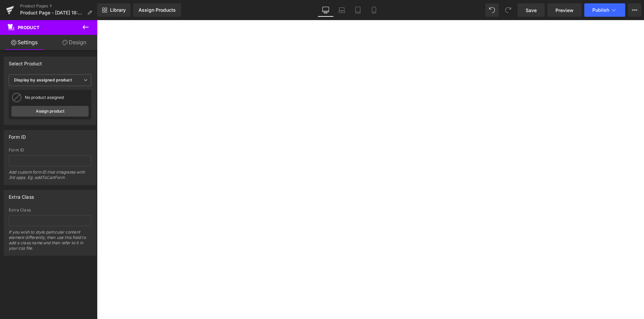 This screenshot has width=644, height=319. Describe the element at coordinates (565, 10) in the screenshot. I see `span: Preview` at that location.